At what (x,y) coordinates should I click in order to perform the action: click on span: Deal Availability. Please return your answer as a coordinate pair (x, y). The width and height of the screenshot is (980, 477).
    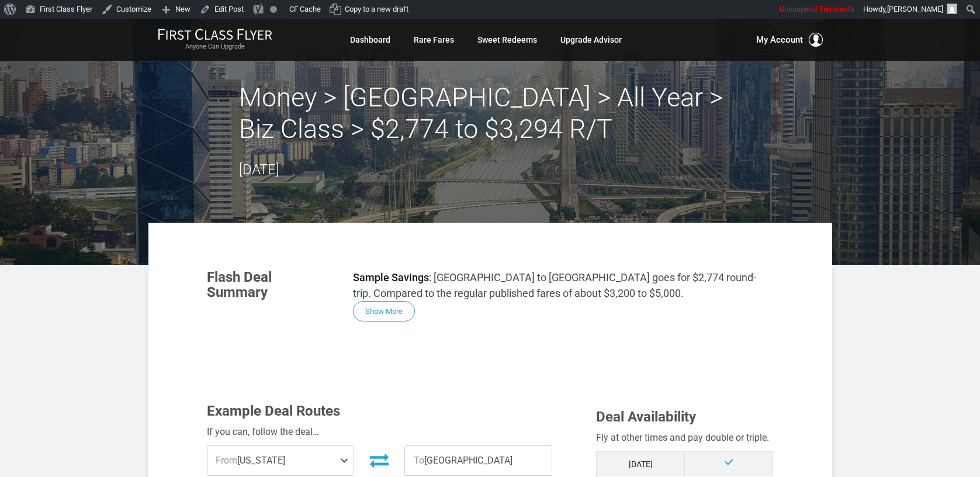
    Looking at the image, I should click on (646, 416).